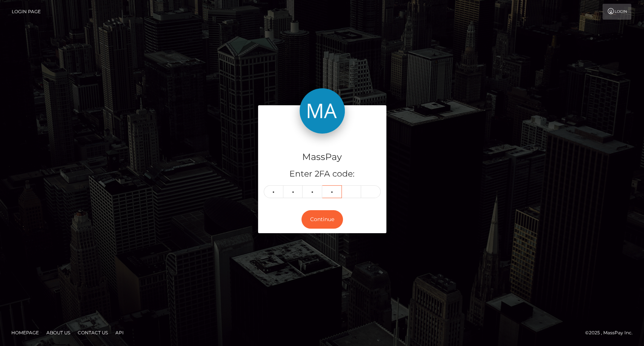 This screenshot has height=346, width=644. I want to click on h5: Enter 2FA code:, so click(322, 174).